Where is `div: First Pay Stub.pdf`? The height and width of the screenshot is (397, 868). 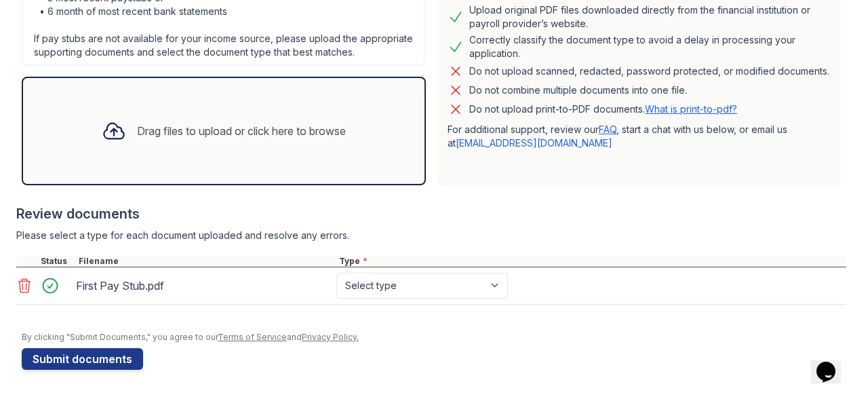 div: First Pay Stub.pdf is located at coordinates (203, 286).